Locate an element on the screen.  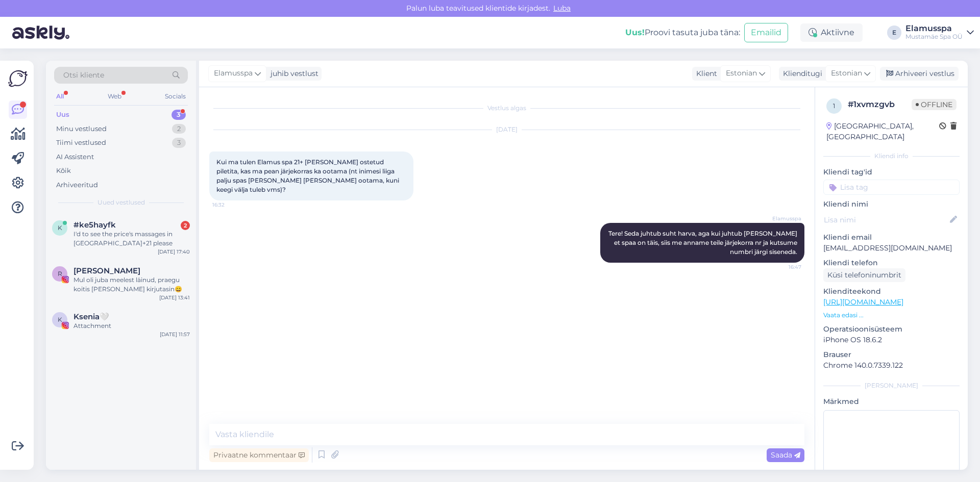
div: Tiimi vestlused is located at coordinates (81, 143).